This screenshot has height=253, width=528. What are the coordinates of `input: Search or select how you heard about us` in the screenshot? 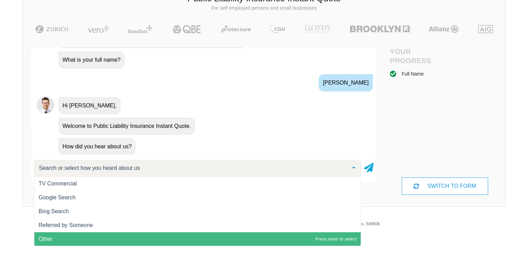 It's located at (192, 168).